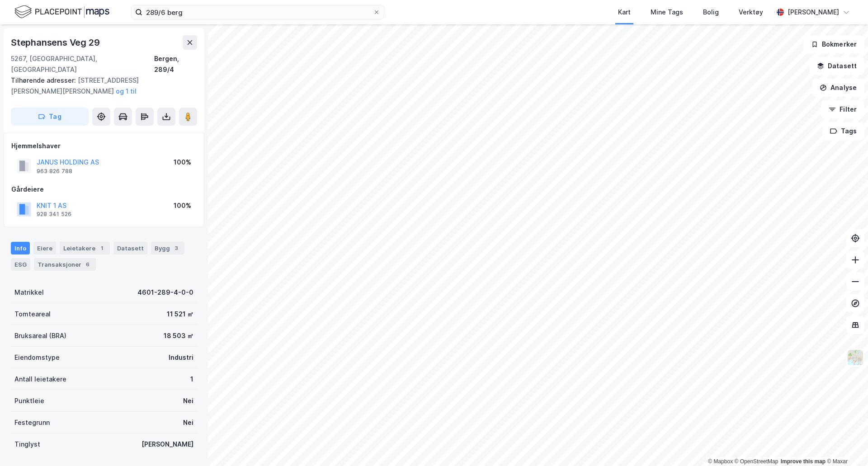  Describe the element at coordinates (177, 249) in the screenshot. I see `div: 3` at that location.